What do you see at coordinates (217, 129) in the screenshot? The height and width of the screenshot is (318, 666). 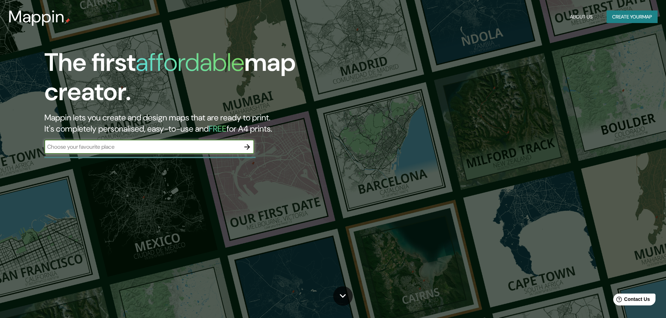 I see `h5: FREE` at bounding box center [217, 129].